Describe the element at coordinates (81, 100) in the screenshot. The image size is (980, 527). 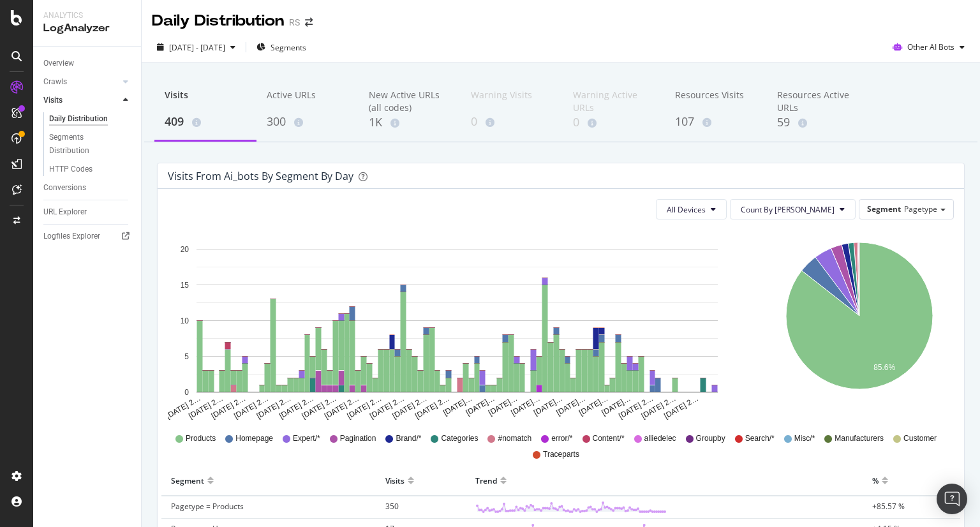
I see `a: Visits` at that location.